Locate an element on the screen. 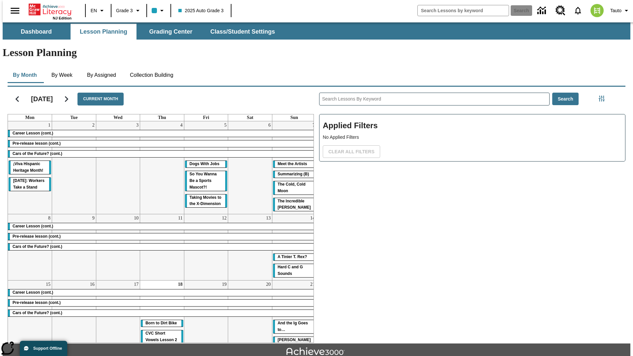  input: Search Lessons By Keyword is located at coordinates (434, 99).